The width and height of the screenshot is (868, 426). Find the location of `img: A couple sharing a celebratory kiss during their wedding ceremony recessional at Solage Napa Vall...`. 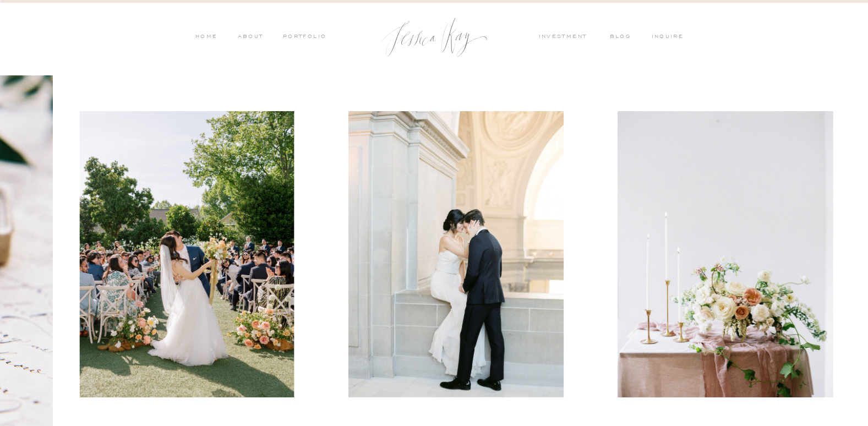

img: A couple sharing a celebratory kiss during their wedding ceremony recessional at Solage Napa Vall... is located at coordinates (187, 254).